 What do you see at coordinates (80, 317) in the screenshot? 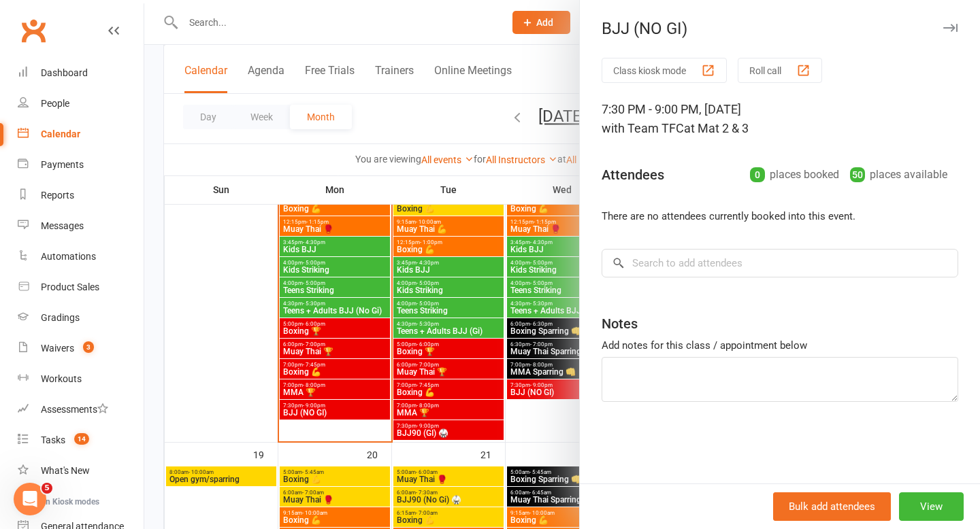
I see `a: Gradings` at bounding box center [80, 317].